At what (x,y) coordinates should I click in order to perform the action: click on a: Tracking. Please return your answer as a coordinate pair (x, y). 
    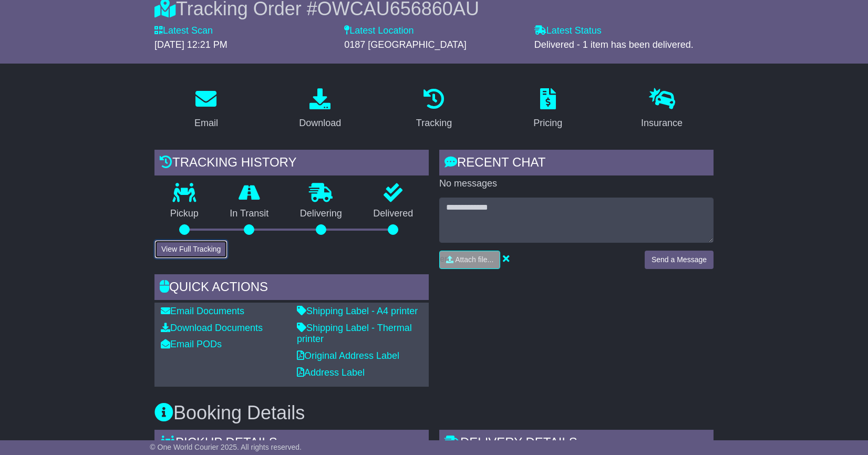
    Looking at the image, I should click on (434, 109).